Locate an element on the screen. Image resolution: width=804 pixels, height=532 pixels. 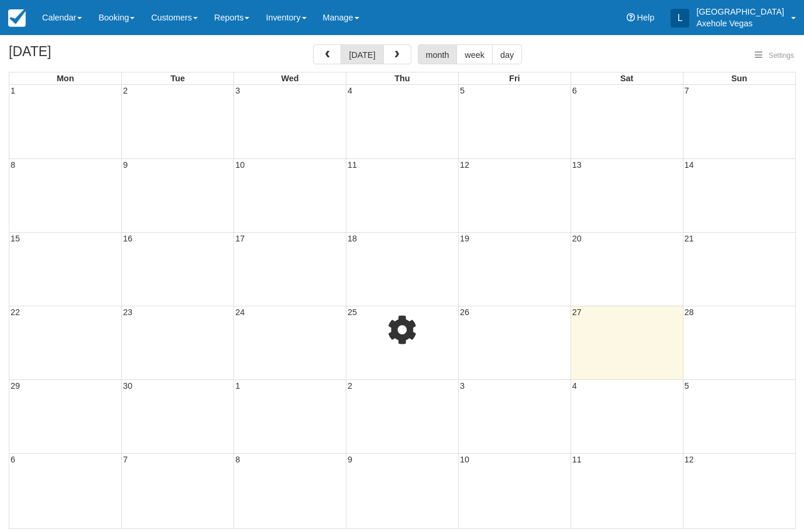
span: 18 is located at coordinates (352, 238).